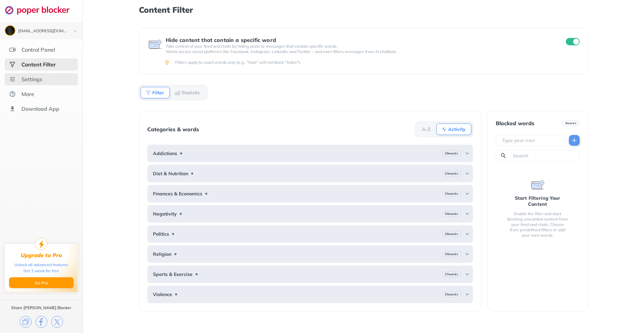 This screenshot has width=644, height=333. Describe the element at coordinates (32, 79) in the screenshot. I see `div: Settings` at that location.